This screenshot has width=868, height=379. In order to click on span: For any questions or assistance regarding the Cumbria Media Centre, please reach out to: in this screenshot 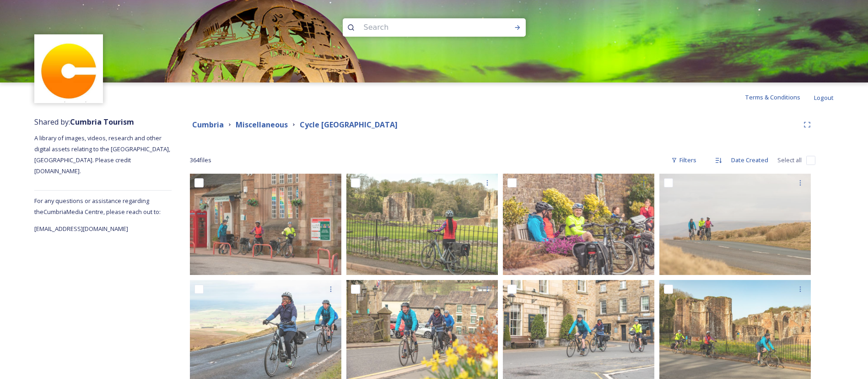, I will do `click(97, 206)`.